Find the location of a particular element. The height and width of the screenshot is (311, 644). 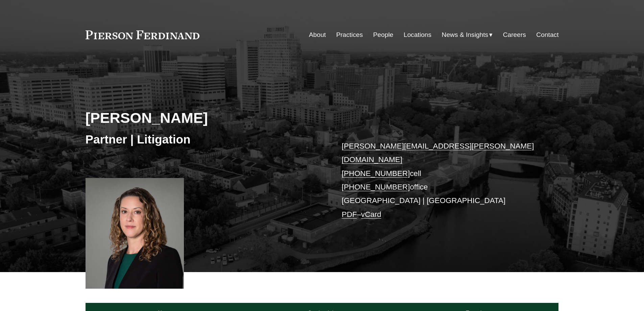

a: PDF is located at coordinates (349, 214).